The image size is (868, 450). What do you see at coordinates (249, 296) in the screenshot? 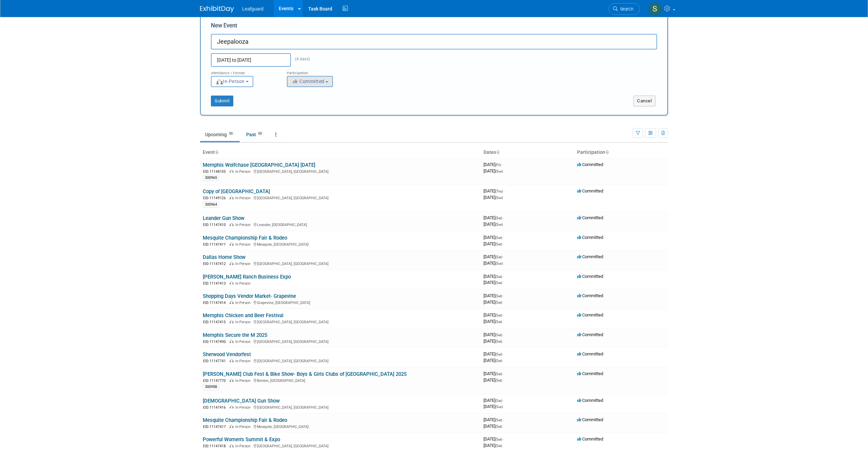
I see `a: Shopping Days Vendor Market- Grapevine` at bounding box center [249, 296].